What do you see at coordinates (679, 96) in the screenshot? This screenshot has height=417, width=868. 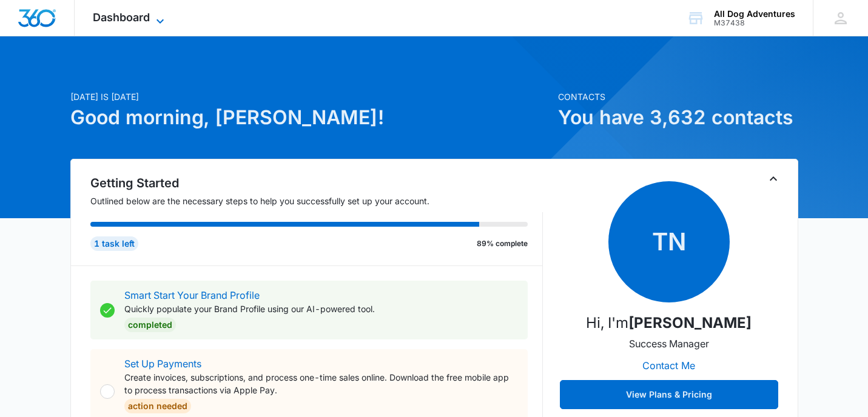 I see `p: Contacts` at bounding box center [679, 96].